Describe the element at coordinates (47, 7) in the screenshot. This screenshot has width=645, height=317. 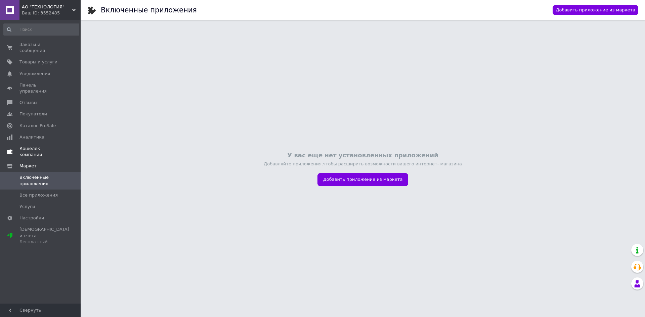
I see `span: АО "ТЕХНОЛОГИЯ"` at that location.